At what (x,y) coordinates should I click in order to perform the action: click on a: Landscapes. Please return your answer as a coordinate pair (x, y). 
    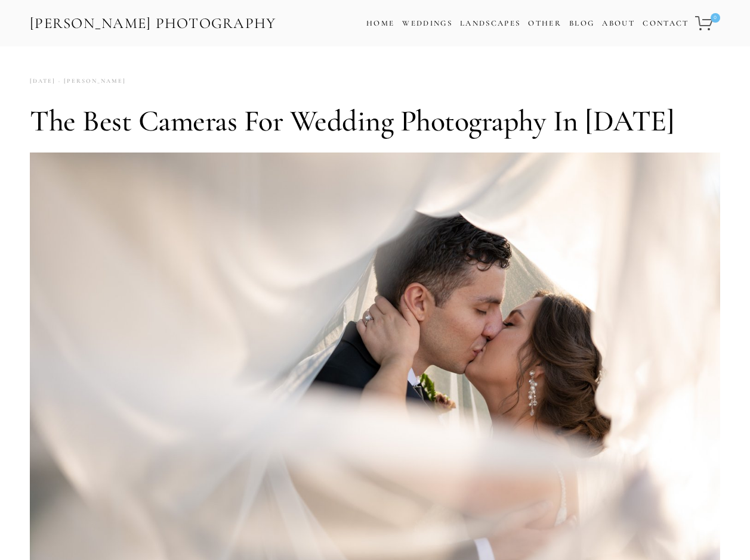
    Looking at the image, I should click on (489, 23).